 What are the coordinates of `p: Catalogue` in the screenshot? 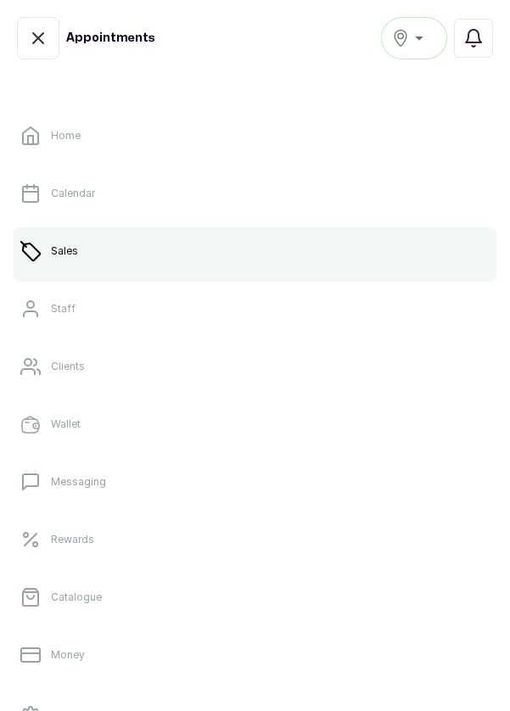 It's located at (76, 598).